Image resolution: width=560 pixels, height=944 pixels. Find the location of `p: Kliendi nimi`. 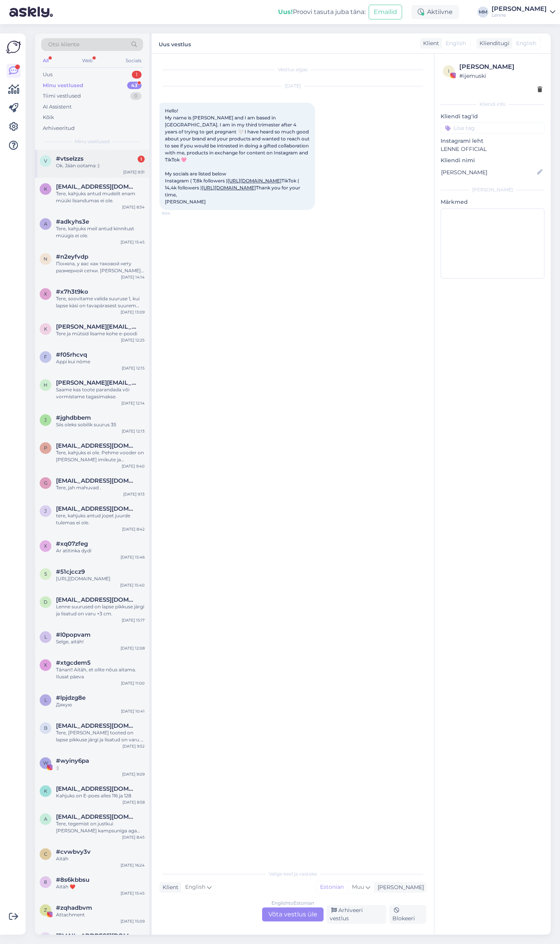

p: Kliendi nimi is located at coordinates (492, 161).